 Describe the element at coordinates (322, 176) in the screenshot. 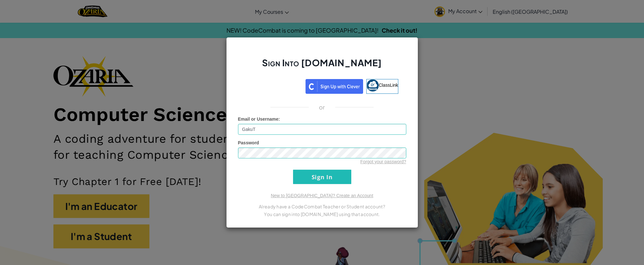

I see `input: Sign In` at that location.